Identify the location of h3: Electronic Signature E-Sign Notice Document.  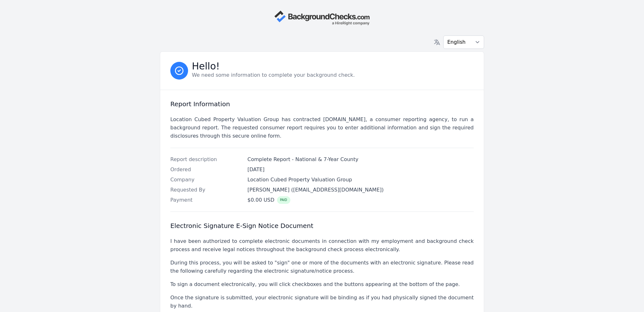
(322, 226).